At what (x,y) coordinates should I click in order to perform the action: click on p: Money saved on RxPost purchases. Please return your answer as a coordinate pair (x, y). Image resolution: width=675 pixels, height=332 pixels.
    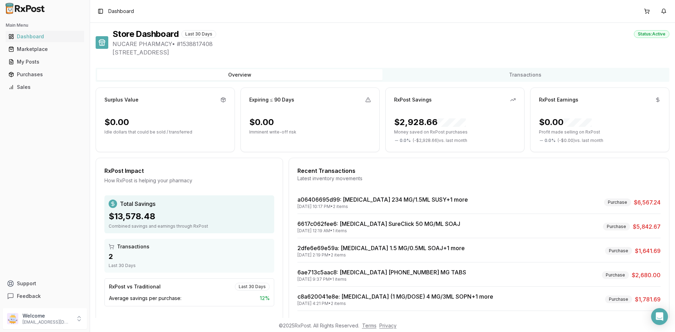
    Looking at the image, I should click on (455, 132).